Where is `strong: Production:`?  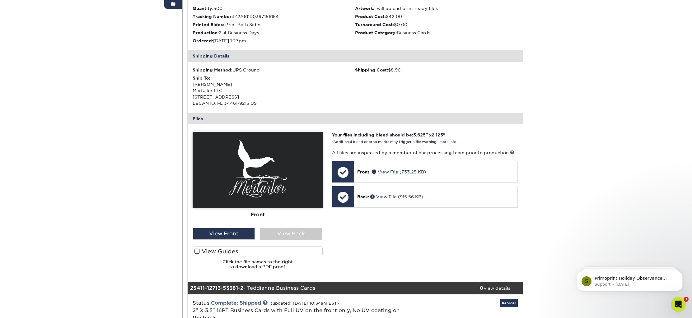
strong: Production: is located at coordinates (206, 33).